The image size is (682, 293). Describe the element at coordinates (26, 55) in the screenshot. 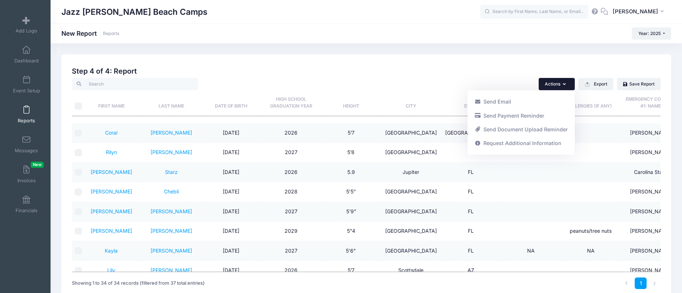

I see `a: Dashboard` at that location.